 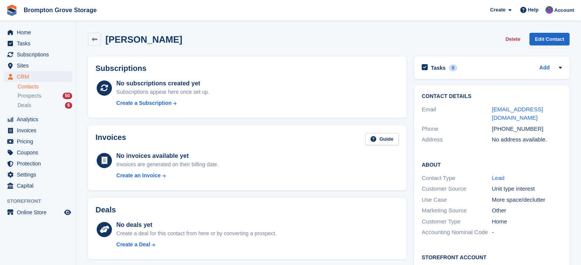 What do you see at coordinates (24, 105) in the screenshot?
I see `span: Deals` at bounding box center [24, 105].